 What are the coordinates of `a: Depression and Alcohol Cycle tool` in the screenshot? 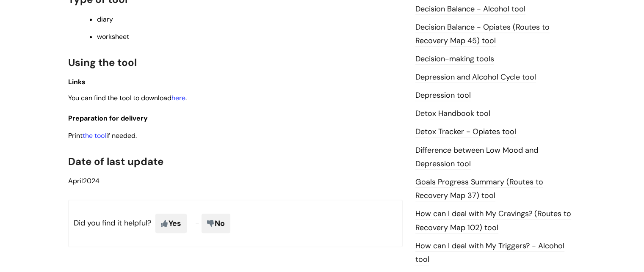 It's located at (476, 77).